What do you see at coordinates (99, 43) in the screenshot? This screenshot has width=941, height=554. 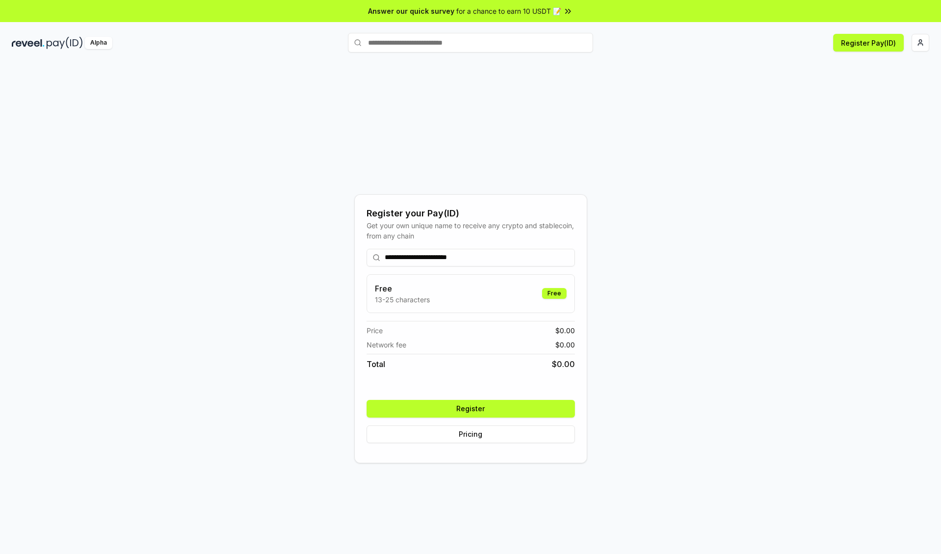 I see `div: Alpha` at bounding box center [99, 43].